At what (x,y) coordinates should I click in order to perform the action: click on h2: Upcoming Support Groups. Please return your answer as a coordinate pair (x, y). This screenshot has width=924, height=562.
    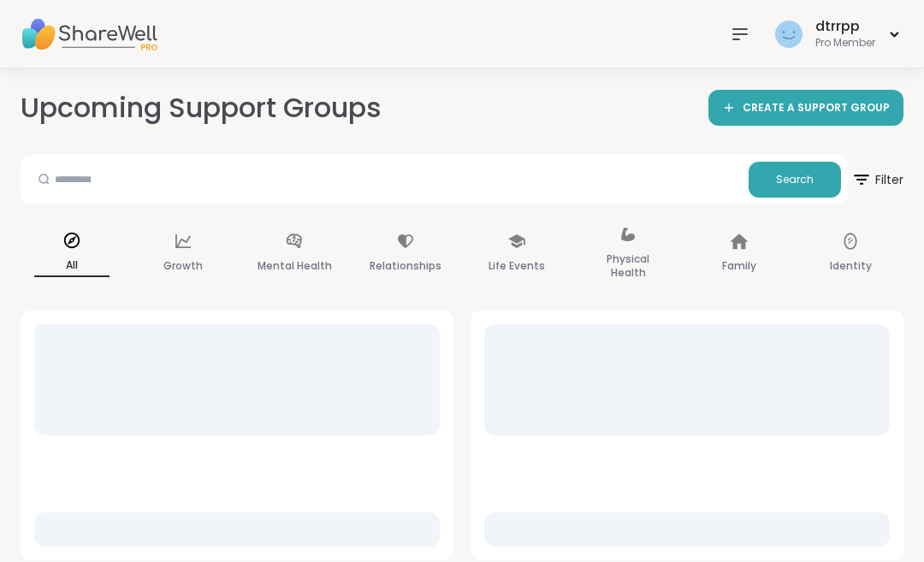
    Looking at the image, I should click on (201, 108).